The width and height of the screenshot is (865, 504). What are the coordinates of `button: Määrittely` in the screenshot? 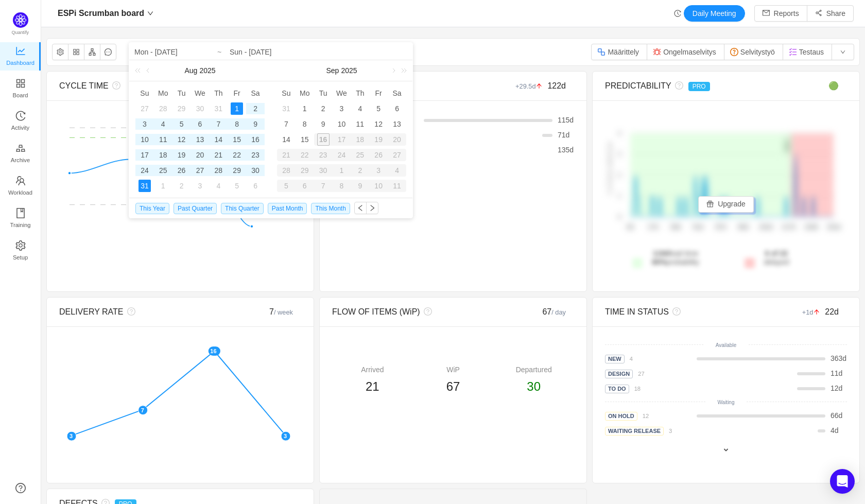 It's located at (619, 52).